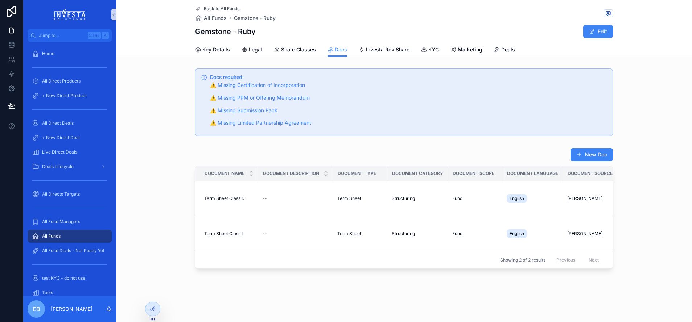 This screenshot has height=322, width=692. Describe the element at coordinates (229, 199) in the screenshot. I see `a: Term Sheet Class D` at that location.